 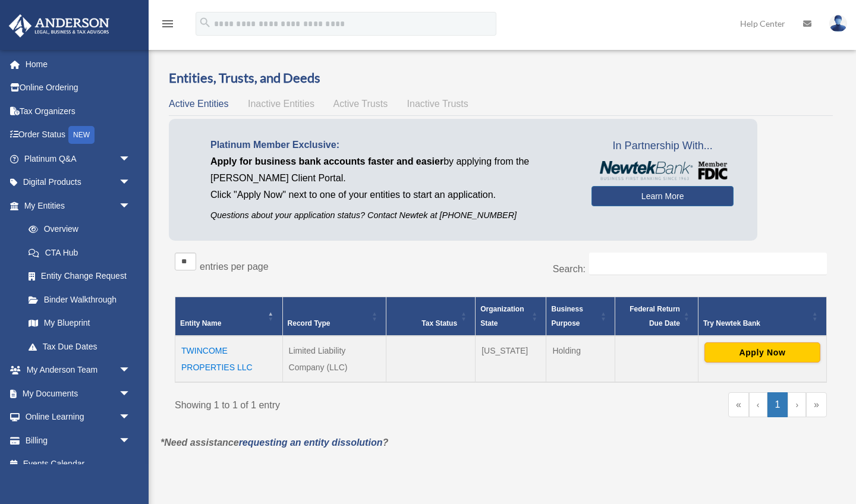 I want to click on span: Try Newtek Bank, so click(x=756, y=323).